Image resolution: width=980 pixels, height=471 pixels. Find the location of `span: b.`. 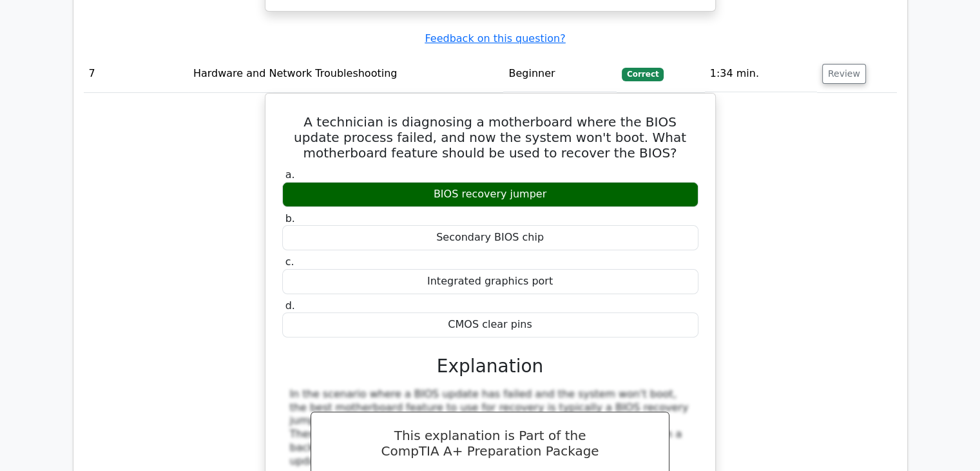

span: b. is located at coordinates (290, 218).